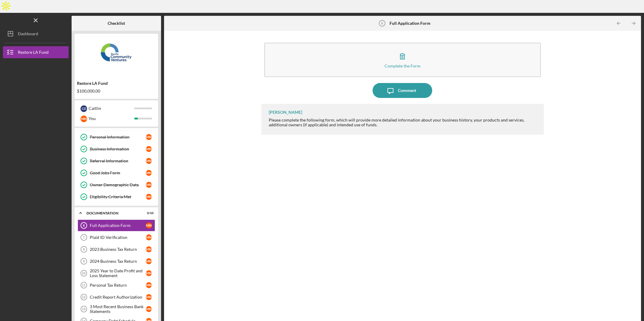 Image resolution: width=644 pixels, height=321 pixels. What do you see at coordinates (116, 91) in the screenshot?
I see `div: $100,000.00` at bounding box center [116, 91].